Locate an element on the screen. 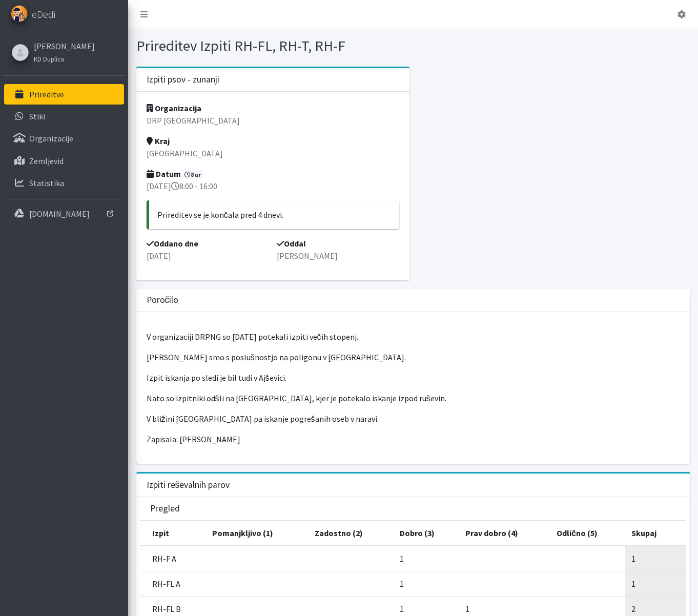 The width and height of the screenshot is (698, 616). strong: Kraj is located at coordinates (158, 141).